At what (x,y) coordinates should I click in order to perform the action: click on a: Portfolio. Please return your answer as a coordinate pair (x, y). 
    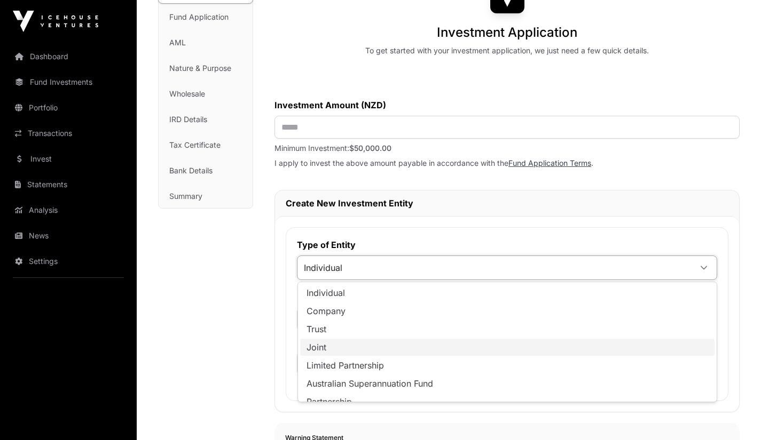
    Looking at the image, I should click on (68, 108).